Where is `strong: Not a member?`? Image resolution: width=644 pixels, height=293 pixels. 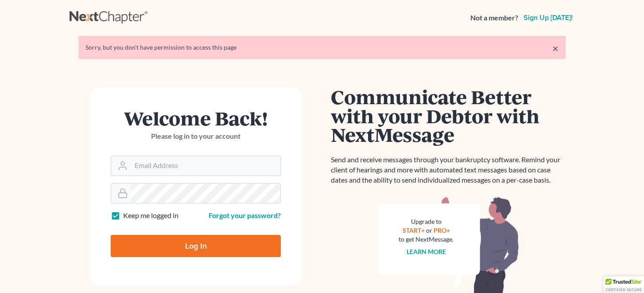 strong: Not a member? is located at coordinates (494, 18).